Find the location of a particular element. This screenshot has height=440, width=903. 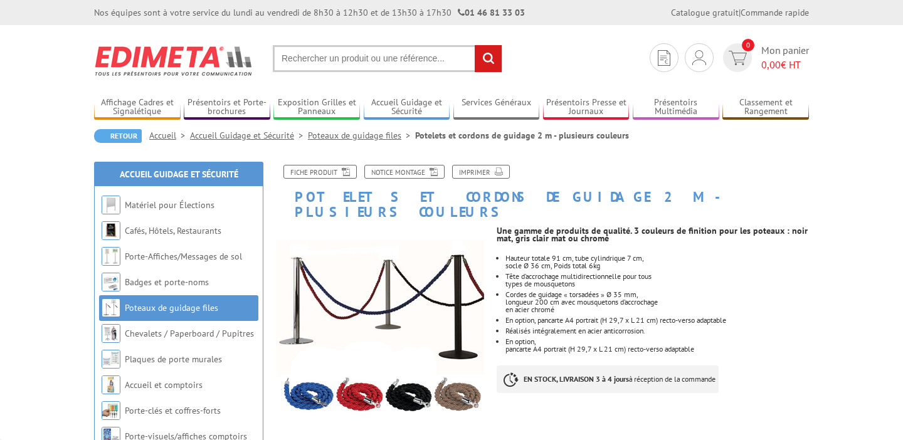

a: Affichage Cadres et Signalétique is located at coordinates (137, 107).